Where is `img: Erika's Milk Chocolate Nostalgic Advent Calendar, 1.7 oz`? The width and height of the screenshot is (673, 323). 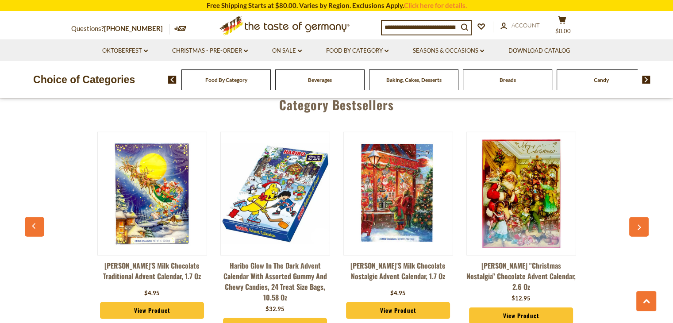
img: Erika's Milk Chocolate Nostalgic Advent Calendar, 1.7 oz is located at coordinates (398, 194).